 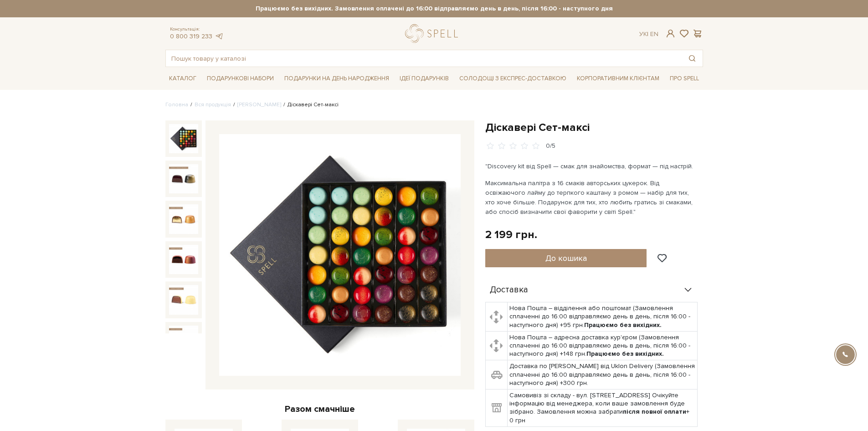 I want to click on a: telegram, so click(x=219, y=36).